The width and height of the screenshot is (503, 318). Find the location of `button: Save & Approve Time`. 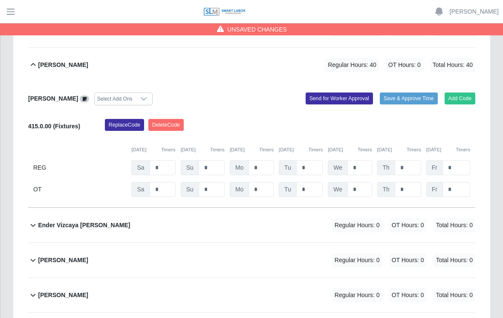

button: Save & Approve Time is located at coordinates (409, 99).